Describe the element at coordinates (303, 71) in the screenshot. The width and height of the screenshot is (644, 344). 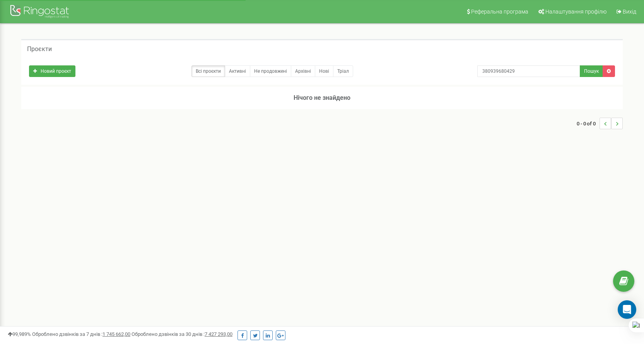
I see `a: Архівні` at that location.